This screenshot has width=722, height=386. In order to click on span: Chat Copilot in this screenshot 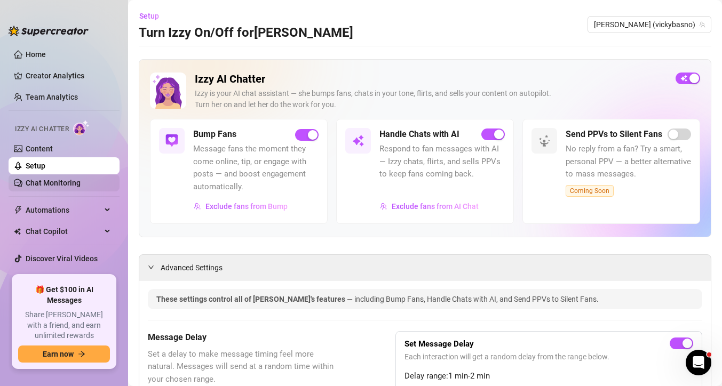, I will do `click(63, 231)`.